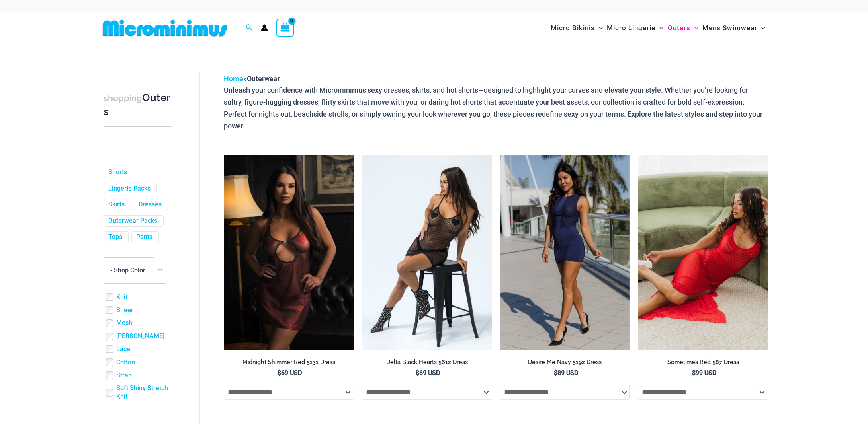 This screenshot has height=424, width=868. What do you see at coordinates (427, 364) in the screenshot?
I see `a: Delta Black Hearts 5612 Dress` at bounding box center [427, 364].